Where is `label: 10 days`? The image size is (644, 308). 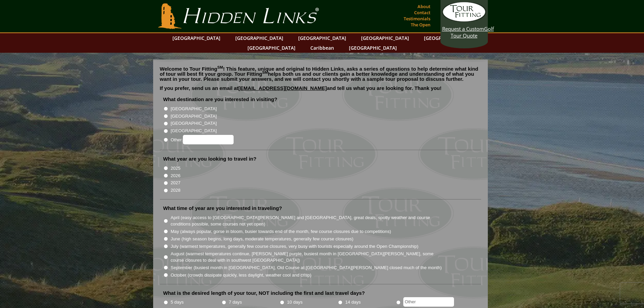
label: 10 days is located at coordinates (295, 302).